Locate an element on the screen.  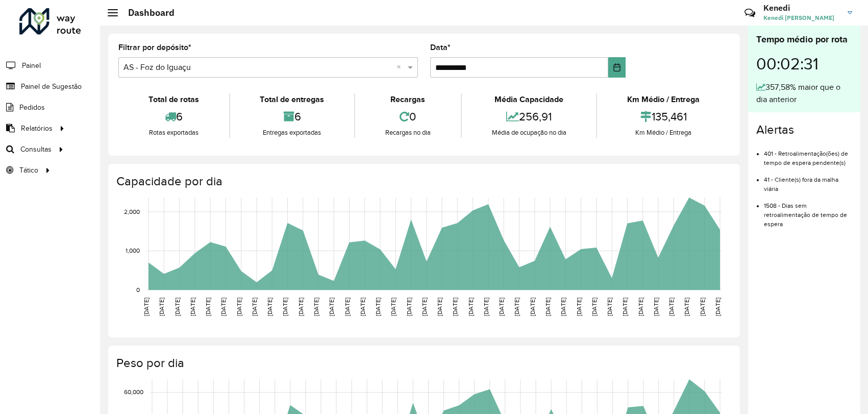
div: 135,461 is located at coordinates (663, 116).